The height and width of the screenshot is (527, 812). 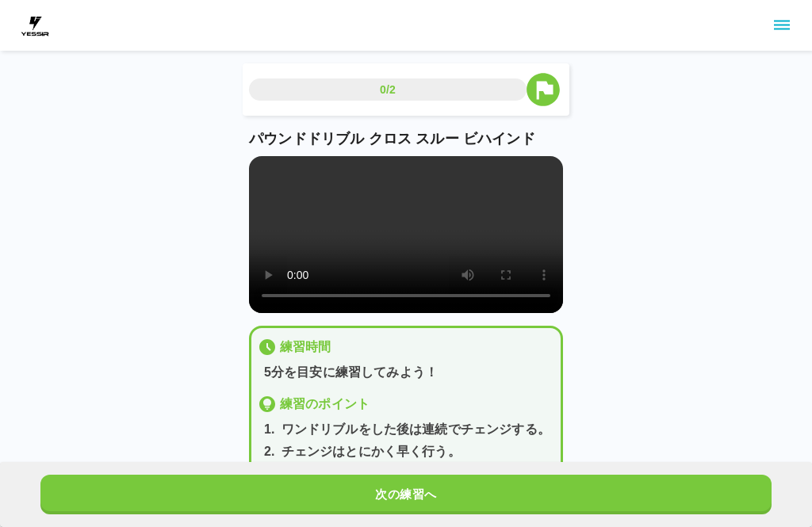 I want to click on p: ワンドリブルをした後は連続でチェンジする。, so click(x=415, y=429).